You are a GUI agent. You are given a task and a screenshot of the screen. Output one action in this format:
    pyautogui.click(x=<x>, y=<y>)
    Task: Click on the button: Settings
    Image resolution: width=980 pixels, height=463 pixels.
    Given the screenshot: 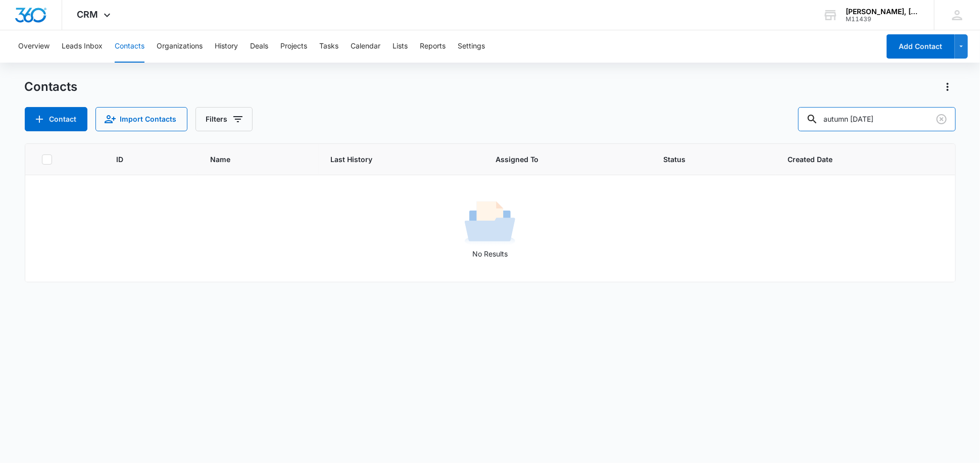 What is the action you would take?
    pyautogui.click(x=471, y=46)
    